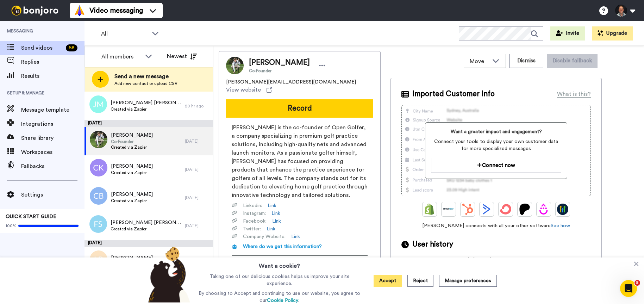 The height and width of the screenshot is (304, 644). Describe the element at coordinates (279, 297) in the screenshot. I see `p: By choosing to Accept and continuing to use our website, you agree to our .` at that location.